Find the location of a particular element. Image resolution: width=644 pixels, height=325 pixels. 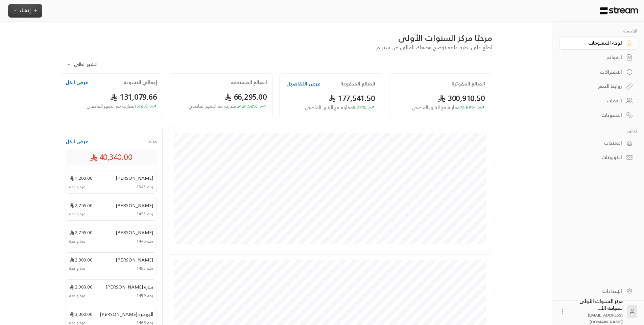

div: لوحة المعلومات is located at coordinates (594, 43).